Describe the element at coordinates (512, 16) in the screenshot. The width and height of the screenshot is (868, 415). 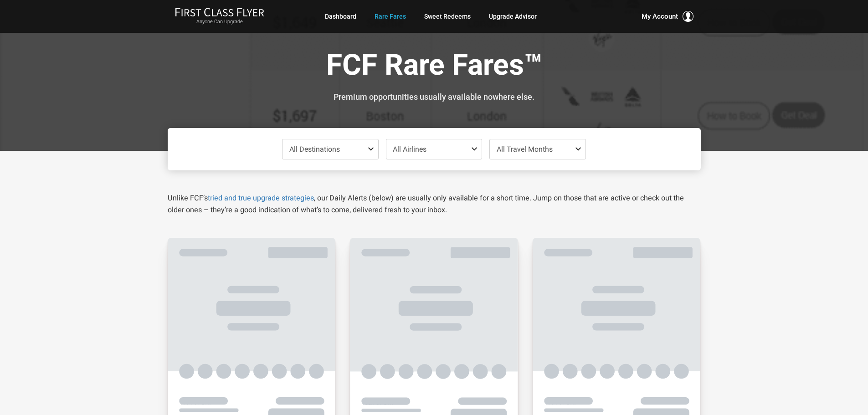
I see `a: Upgrade Advisor` at that location.